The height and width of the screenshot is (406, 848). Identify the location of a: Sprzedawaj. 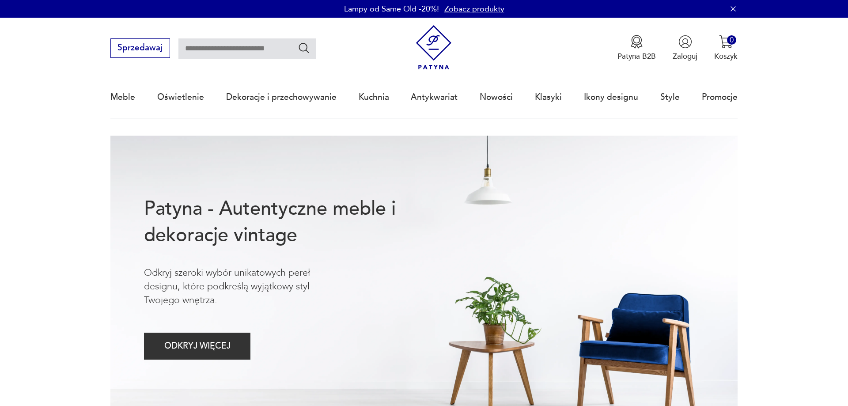
(140, 49).